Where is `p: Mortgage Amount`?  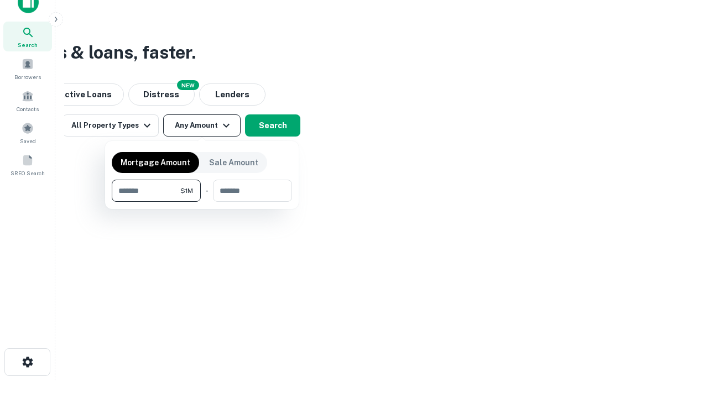 p: Mortgage Amount is located at coordinates (155, 163).